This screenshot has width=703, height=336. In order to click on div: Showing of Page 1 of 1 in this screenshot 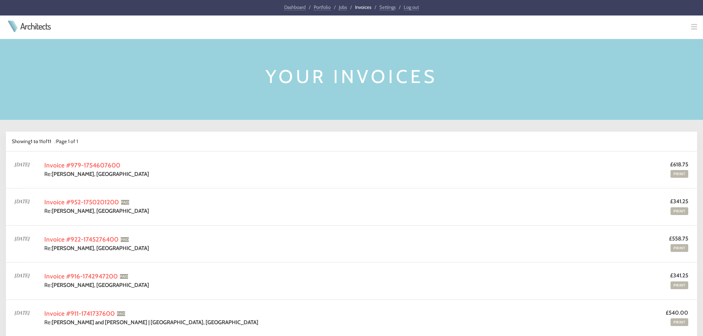, I will do `click(45, 141)`.